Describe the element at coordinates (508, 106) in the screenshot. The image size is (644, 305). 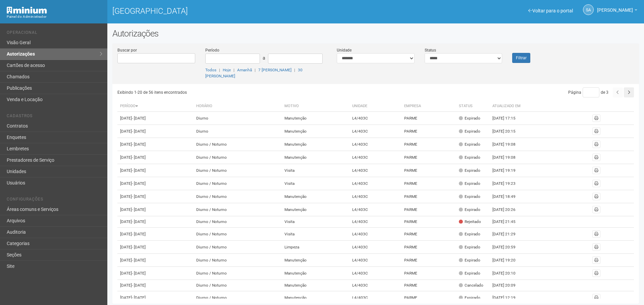
I see `th: Atualizado em` at that location.